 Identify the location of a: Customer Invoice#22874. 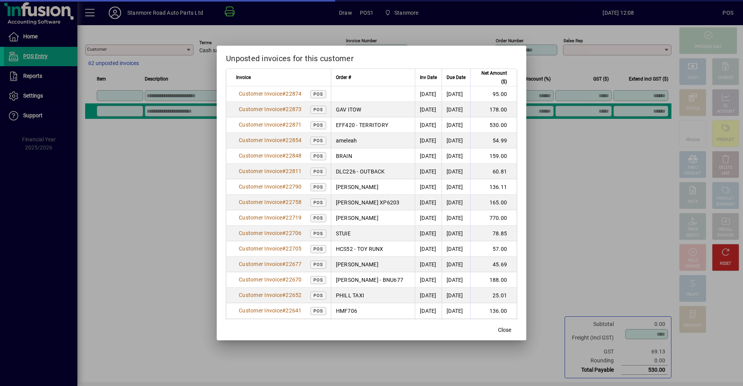
(270, 94).